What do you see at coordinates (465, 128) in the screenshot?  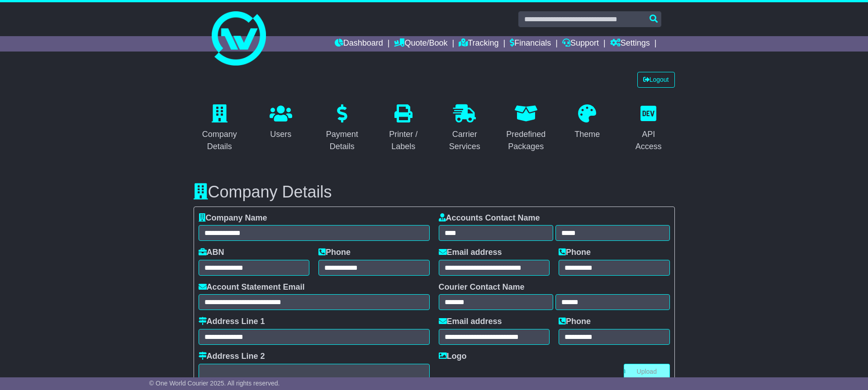 I see `a: Carrier Services` at bounding box center [465, 128].